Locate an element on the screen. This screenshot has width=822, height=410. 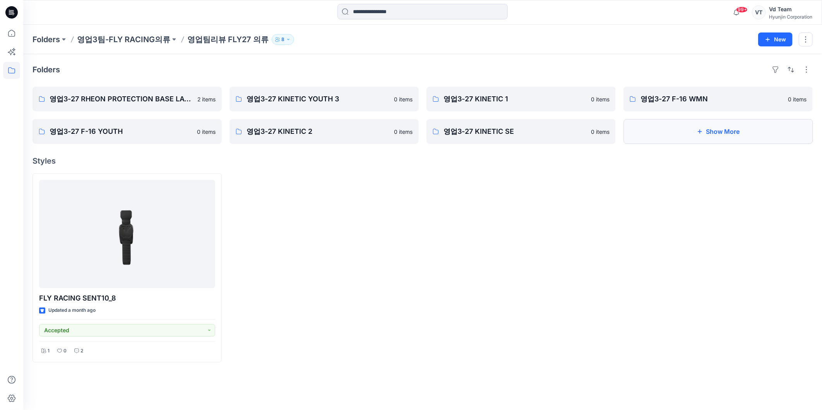
p: 영업3-27 F-16 WMN is located at coordinates (711, 99).